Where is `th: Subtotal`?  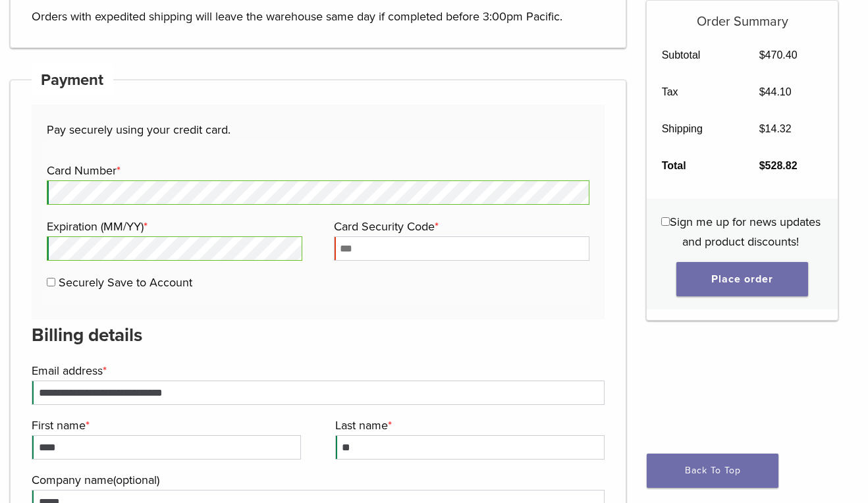
th: Subtotal is located at coordinates (695, 55).